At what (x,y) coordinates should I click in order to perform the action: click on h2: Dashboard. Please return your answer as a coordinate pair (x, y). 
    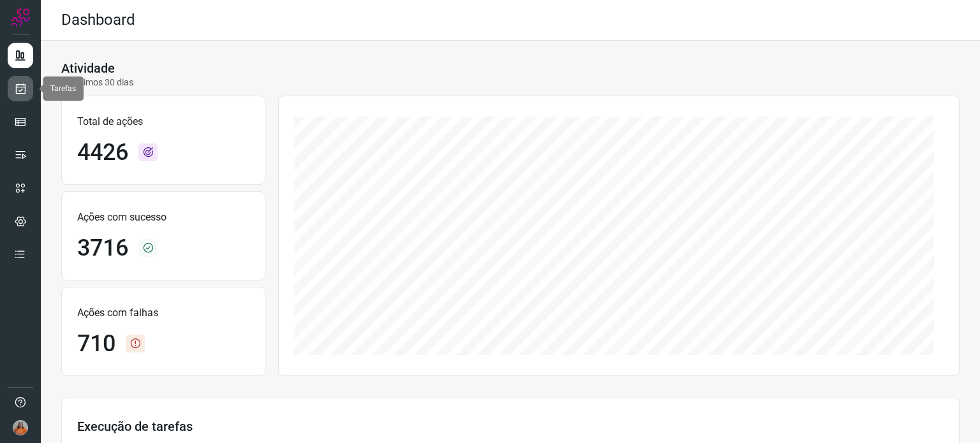
    Looking at the image, I should click on (98, 20).